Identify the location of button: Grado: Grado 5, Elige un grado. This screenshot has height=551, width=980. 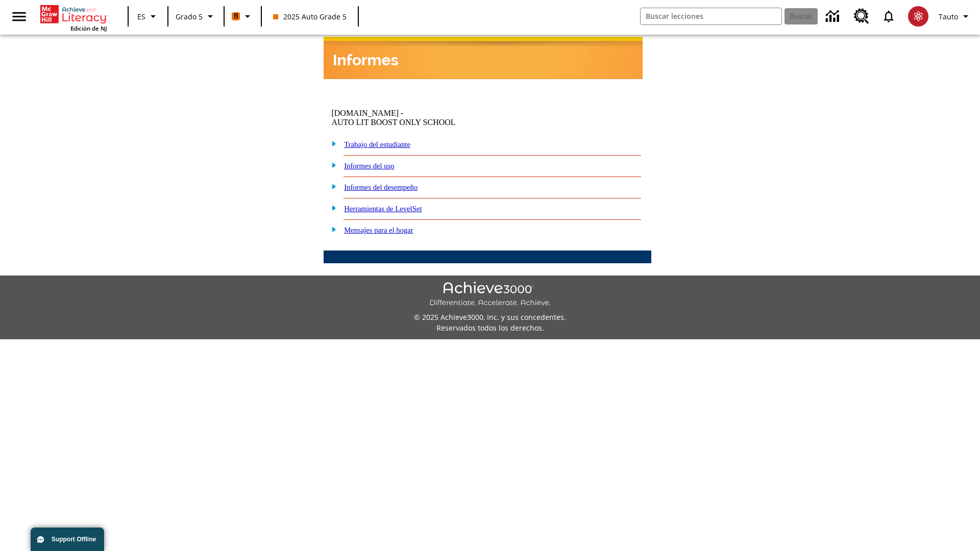
(196, 17).